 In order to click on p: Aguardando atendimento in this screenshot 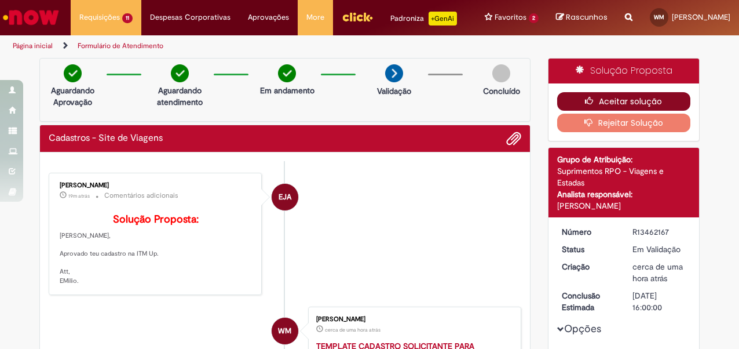, I will do `click(180, 96)`.